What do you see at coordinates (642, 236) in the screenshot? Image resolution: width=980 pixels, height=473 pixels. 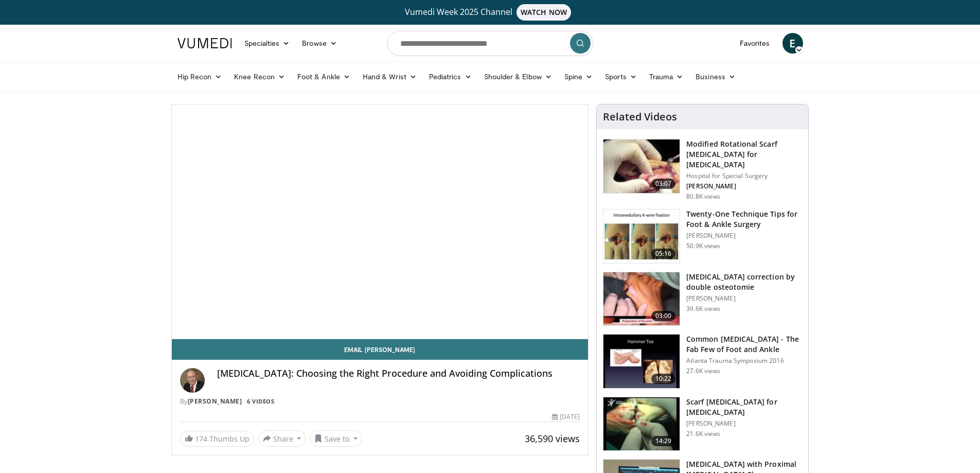 I see `img: 6702e58c-22b3-47ce-9497-b1c0ae175c4c.150x105_q85_crop-smart_upscale.jpg` at bounding box center [642, 236].